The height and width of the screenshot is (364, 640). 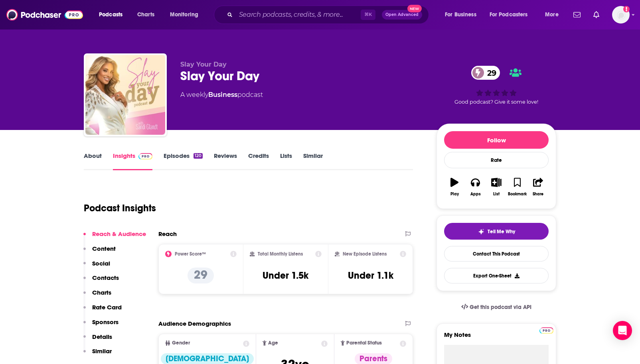 I want to click on div: A weekly podcast, so click(x=222, y=95).